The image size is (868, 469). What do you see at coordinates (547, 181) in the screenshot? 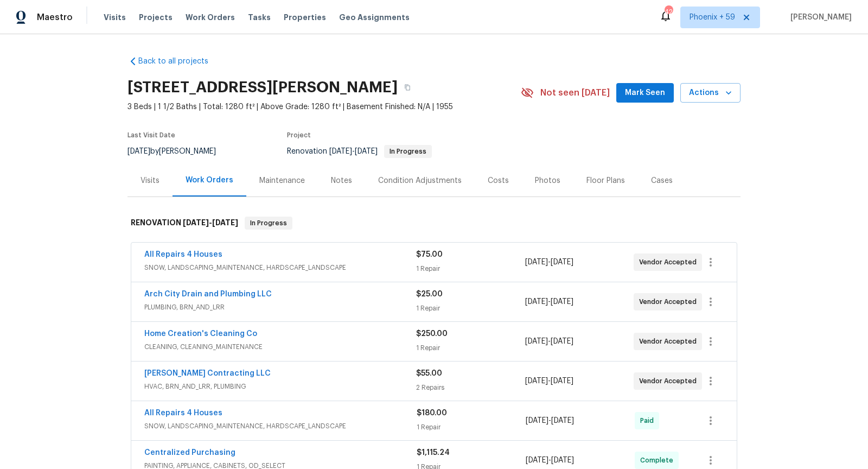
I see `div: Photos` at bounding box center [547, 181].